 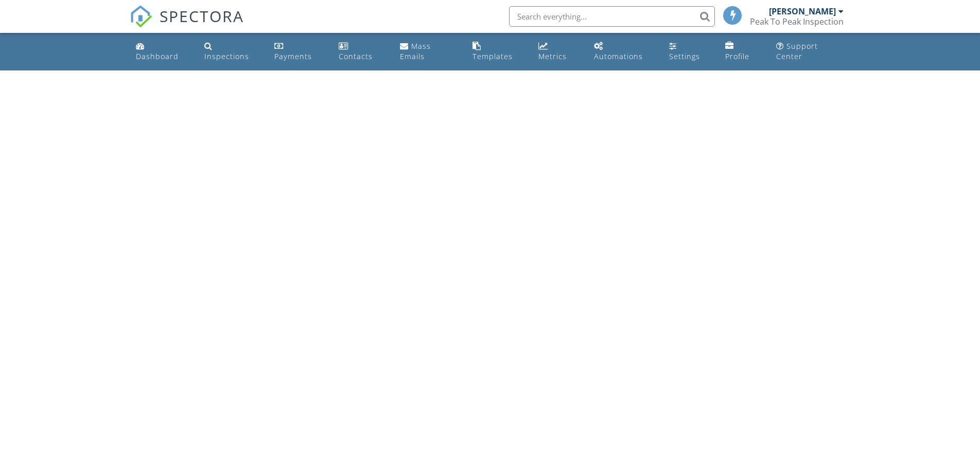 What do you see at coordinates (618, 56) in the screenshot?
I see `div: Automations` at bounding box center [618, 56].